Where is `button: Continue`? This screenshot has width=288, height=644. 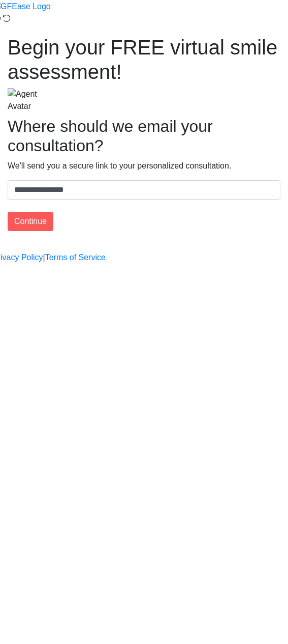 button: Continue is located at coordinates (30, 221).